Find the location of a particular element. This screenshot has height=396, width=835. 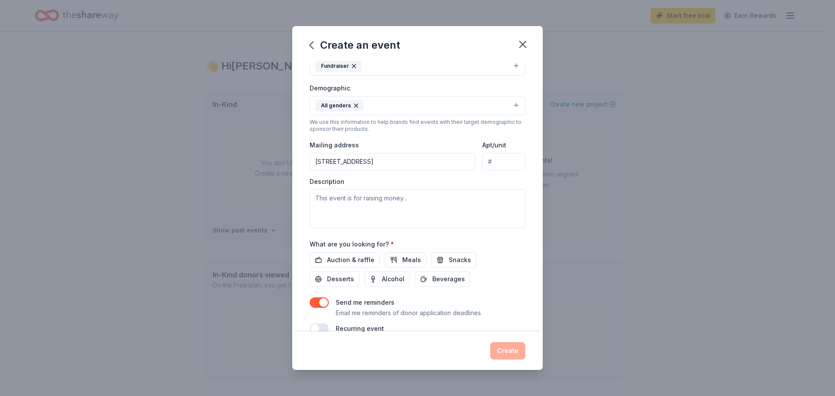

button: Beverages is located at coordinates (442, 279).